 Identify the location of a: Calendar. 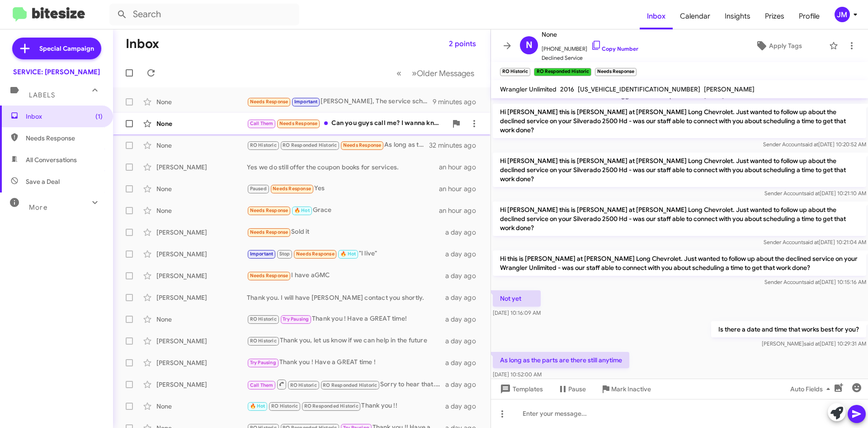
(695, 17).